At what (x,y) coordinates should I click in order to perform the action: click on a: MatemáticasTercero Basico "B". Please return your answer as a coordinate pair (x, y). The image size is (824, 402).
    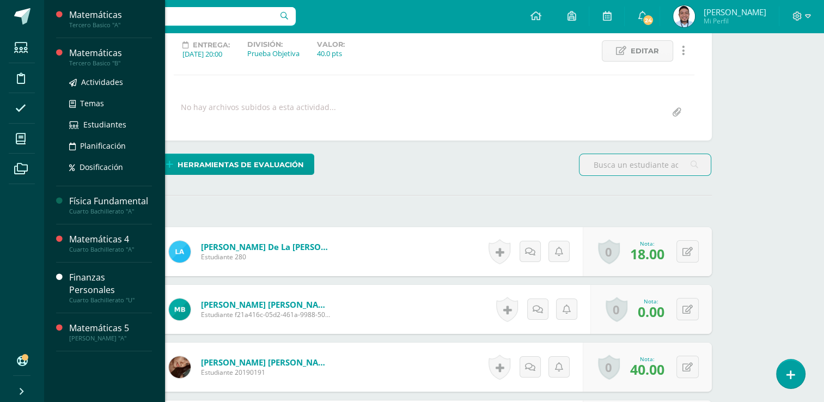
    Looking at the image, I should click on (111, 57).